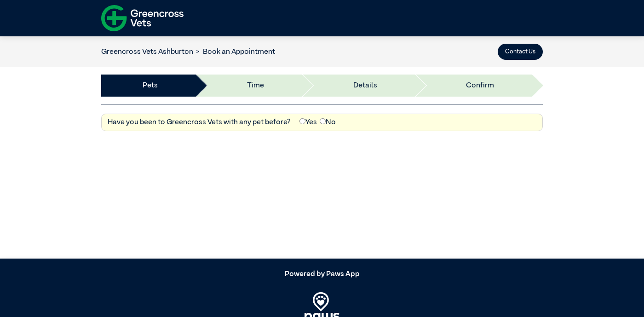  I want to click on label: Yes, so click(309, 123).